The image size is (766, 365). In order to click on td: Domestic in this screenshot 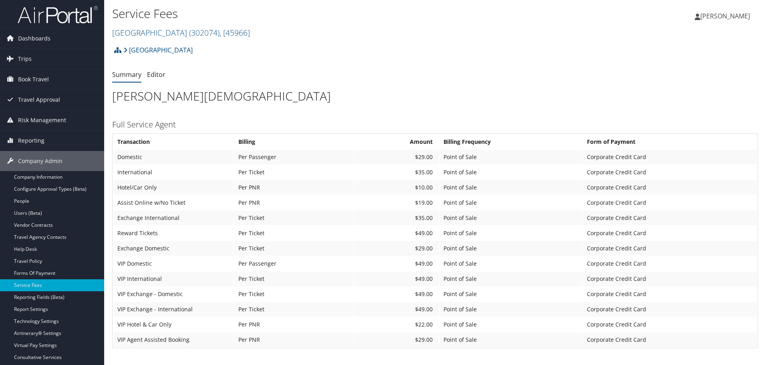, I will do `click(174, 157)`.